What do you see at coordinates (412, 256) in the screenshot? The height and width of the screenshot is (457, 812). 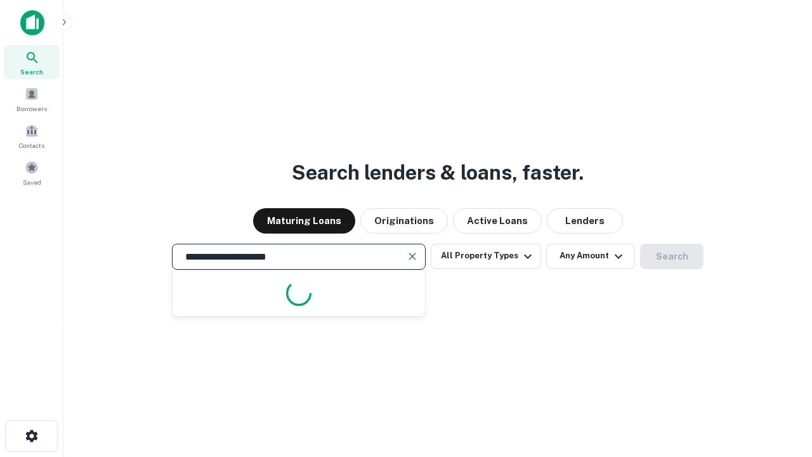 I see `button: Clear` at bounding box center [412, 256].